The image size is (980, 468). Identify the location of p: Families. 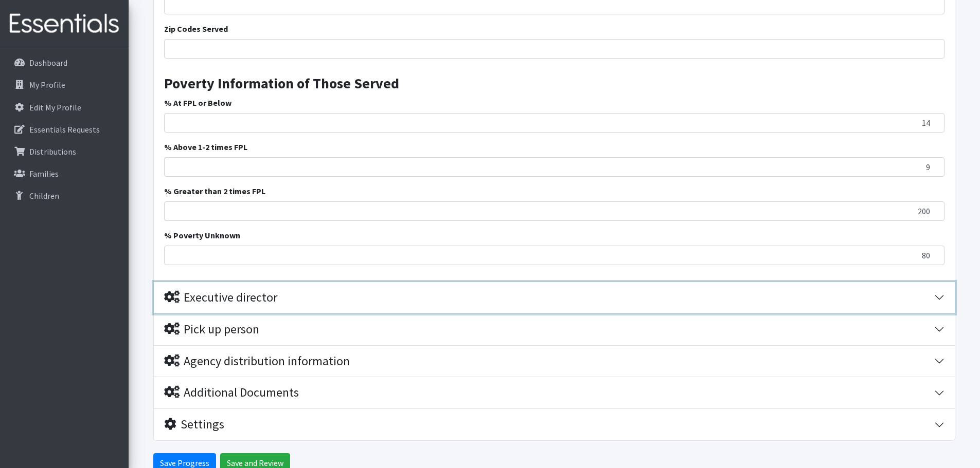
(44, 174).